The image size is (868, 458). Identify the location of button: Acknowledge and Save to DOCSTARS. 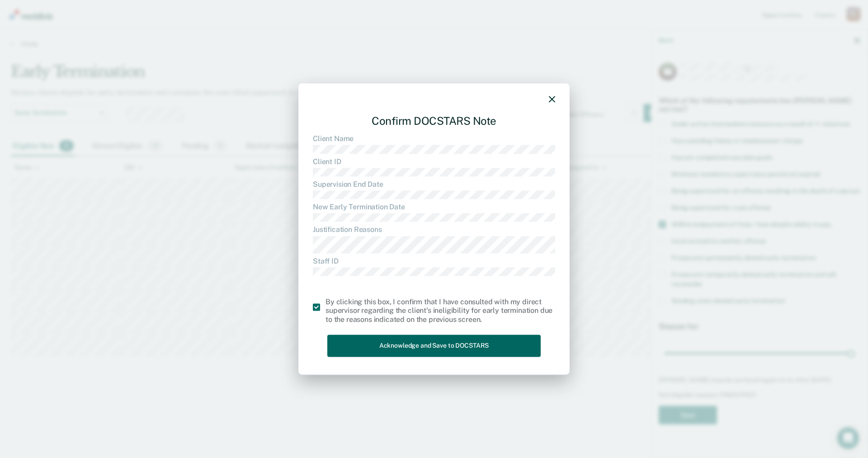
(434, 345).